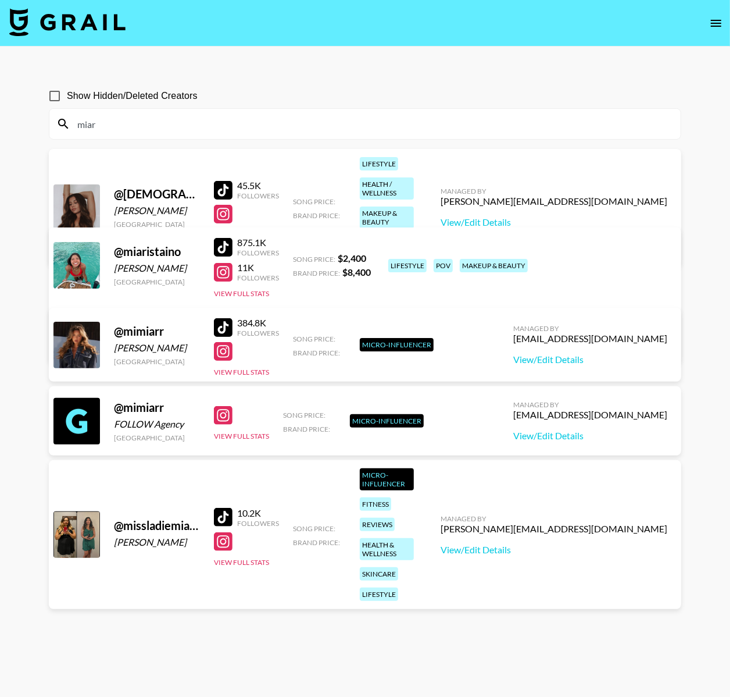 The image size is (730, 697). What do you see at coordinates (352, 258) in the screenshot?
I see `strong: $ 2,400` at bounding box center [352, 258].